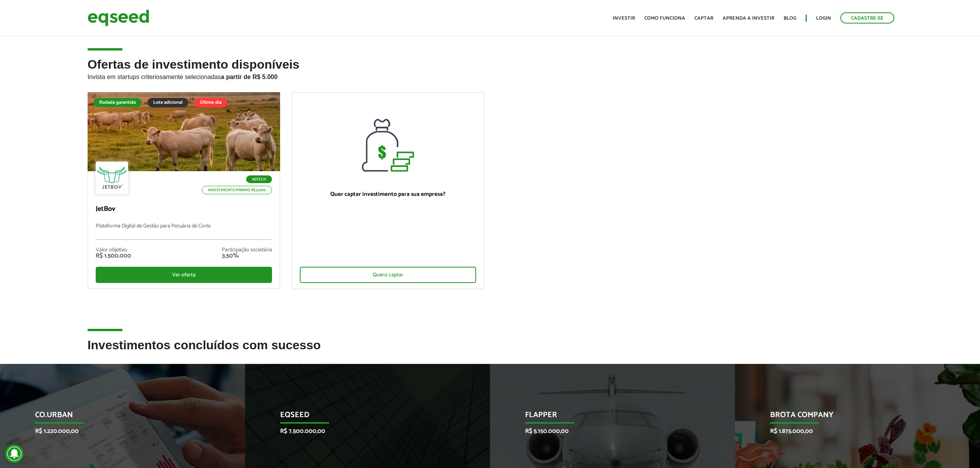 The image size is (980, 468). Describe the element at coordinates (867, 18) in the screenshot. I see `a: Cadastre-se` at that location.